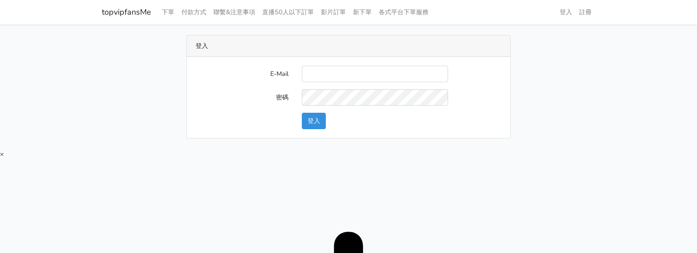 This screenshot has width=697, height=253. I want to click on label: E-Mail, so click(242, 74).